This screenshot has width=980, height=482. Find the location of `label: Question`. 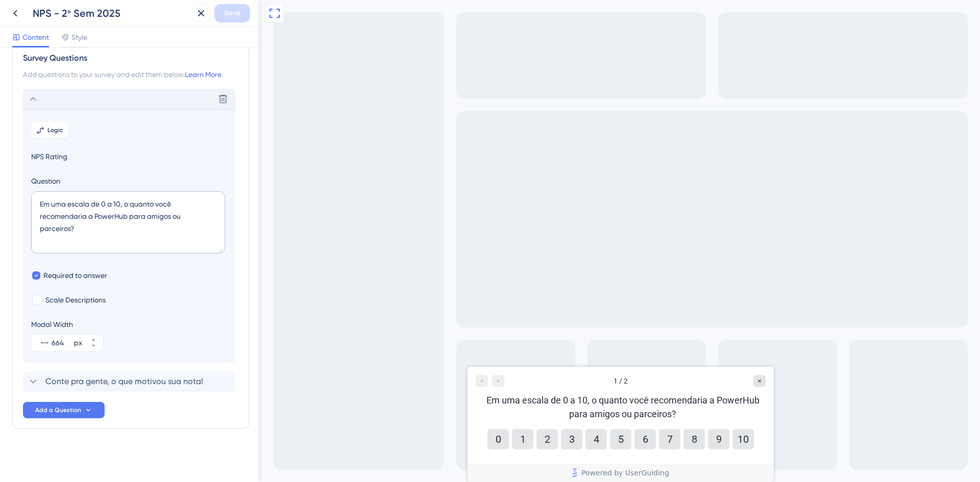

label: Question is located at coordinates (129, 181).